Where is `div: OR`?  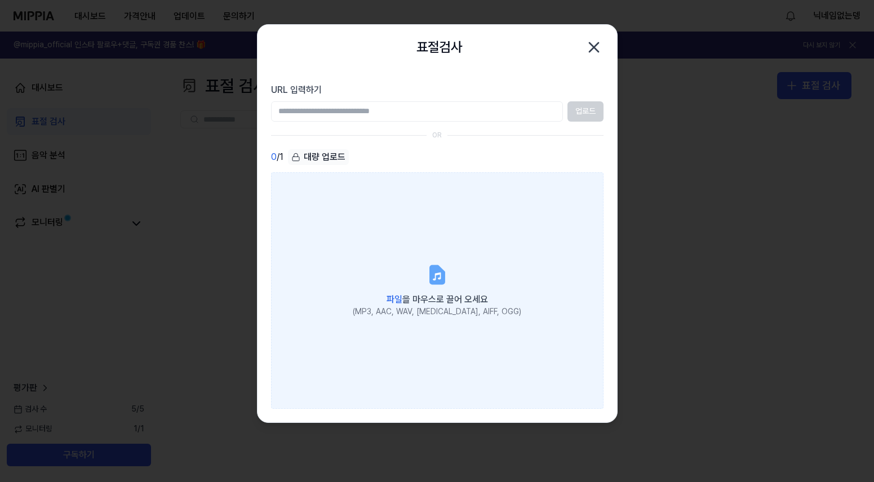 div: OR is located at coordinates (437, 135).